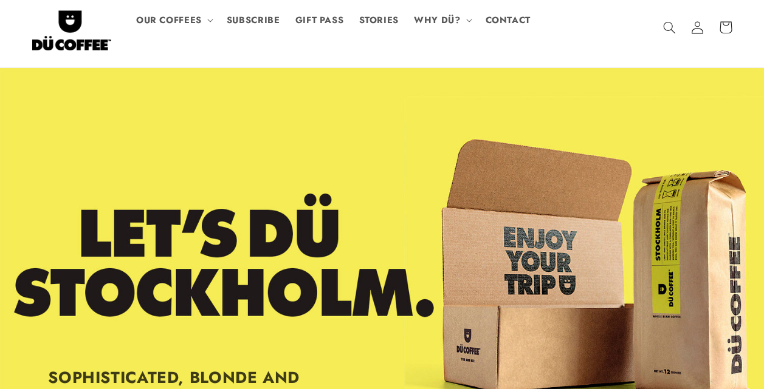 This screenshot has width=764, height=389. I want to click on span: WHY DÜ?, so click(437, 20).